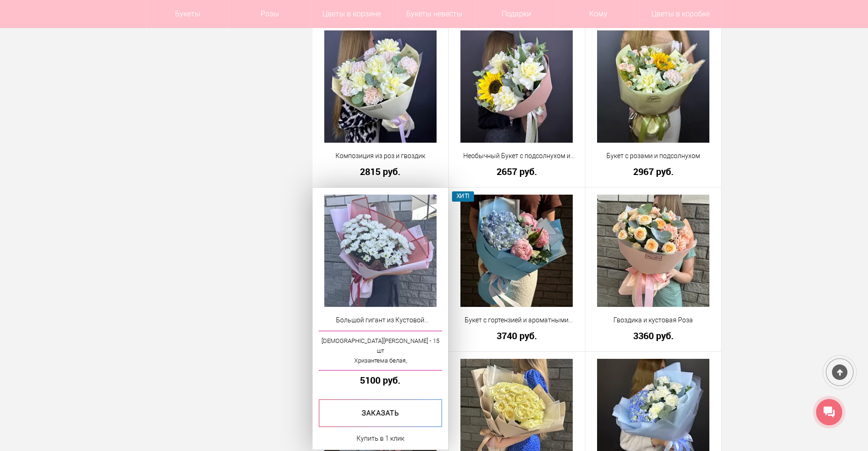 The height and width of the screenshot is (451, 868). What do you see at coordinates (380, 320) in the screenshot?
I see `span: Большой гигант из Кустовой Хризантемы` at bounding box center [380, 320].